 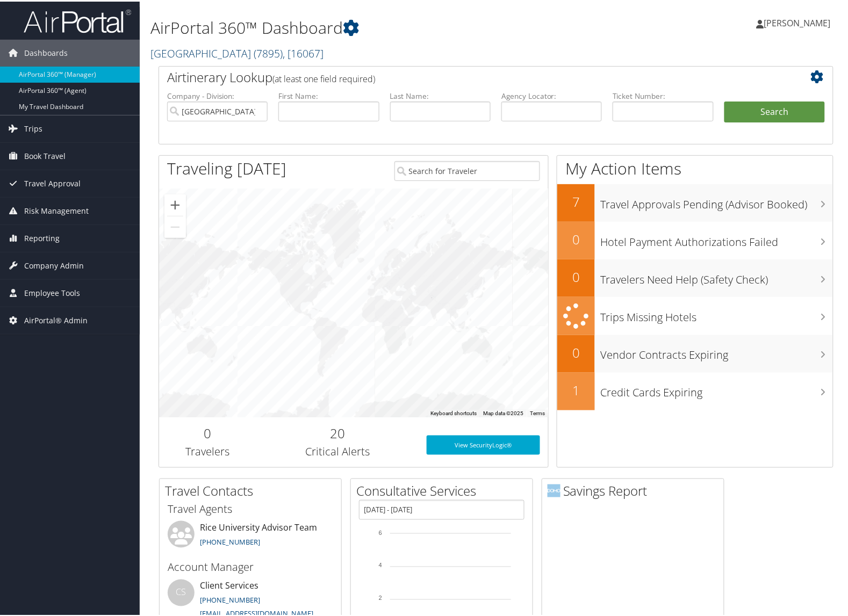 What do you see at coordinates (175, 204) in the screenshot?
I see `button: Zoom in` at bounding box center [175, 204].